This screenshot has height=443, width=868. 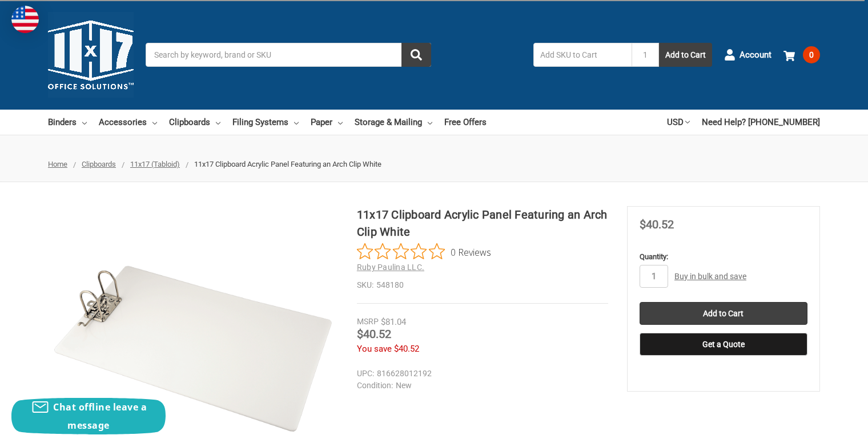 I want to click on h1: 11x17 Clipboard Acrylic Panel Featuring an Arch Clip White, so click(x=483, y=223).